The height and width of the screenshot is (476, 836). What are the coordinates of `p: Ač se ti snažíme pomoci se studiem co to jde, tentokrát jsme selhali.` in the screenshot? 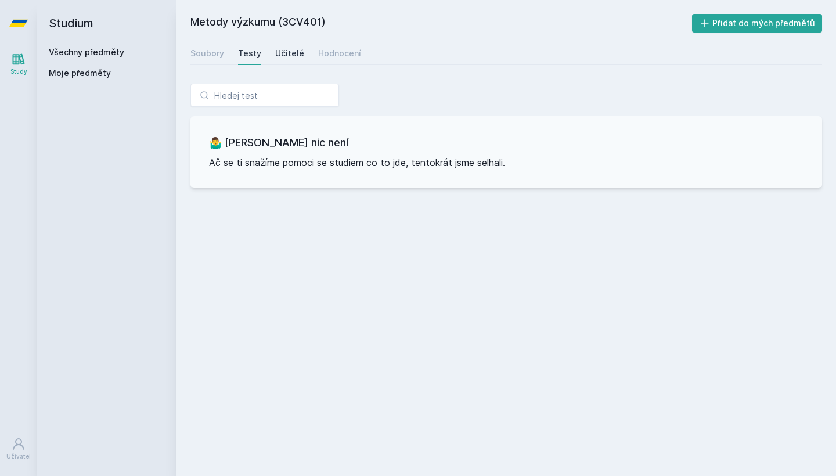 It's located at (506, 163).